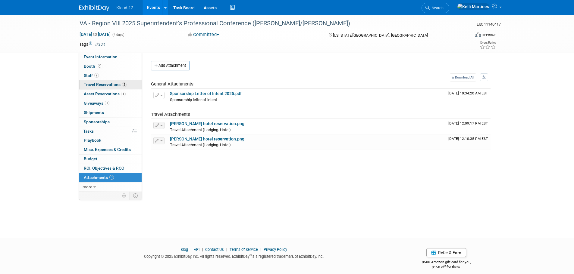  I want to click on span: Travel Attachments, so click(170, 114).